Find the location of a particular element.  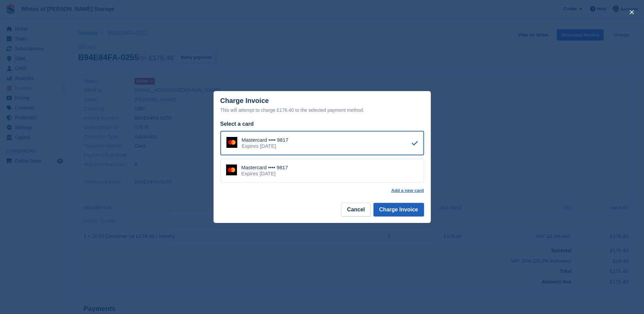

button: Cancel is located at coordinates (356, 210).